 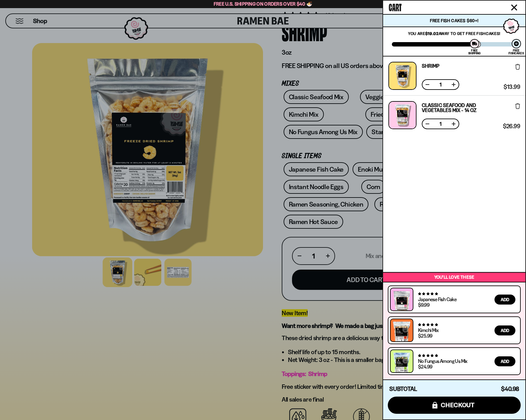 What do you see at coordinates (461, 107) in the screenshot?
I see `a: Classic Seafood and Vegetables Mix - 14 OZ` at bounding box center [461, 107].